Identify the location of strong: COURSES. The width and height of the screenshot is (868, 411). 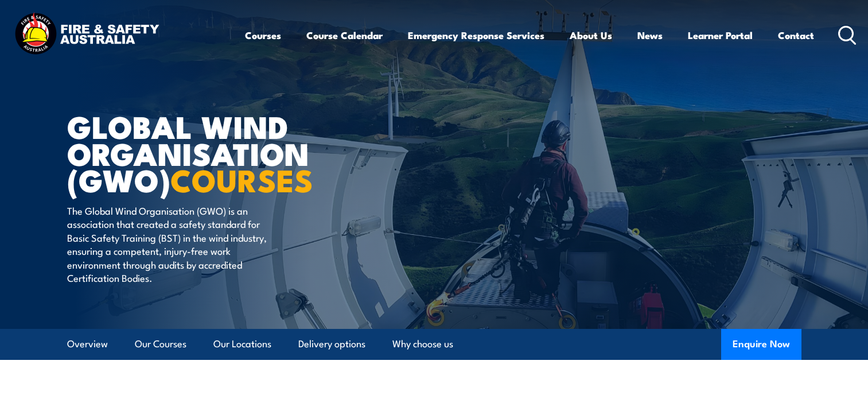
(241, 179).